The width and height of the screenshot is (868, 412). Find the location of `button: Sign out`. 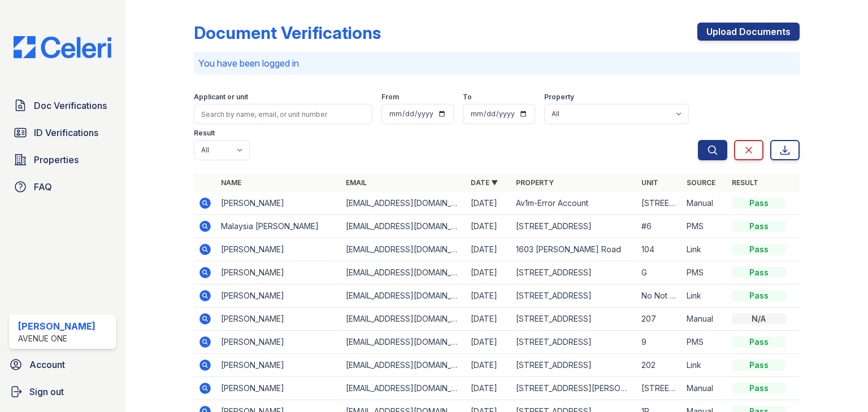

button: Sign out is located at coordinates (62, 392).